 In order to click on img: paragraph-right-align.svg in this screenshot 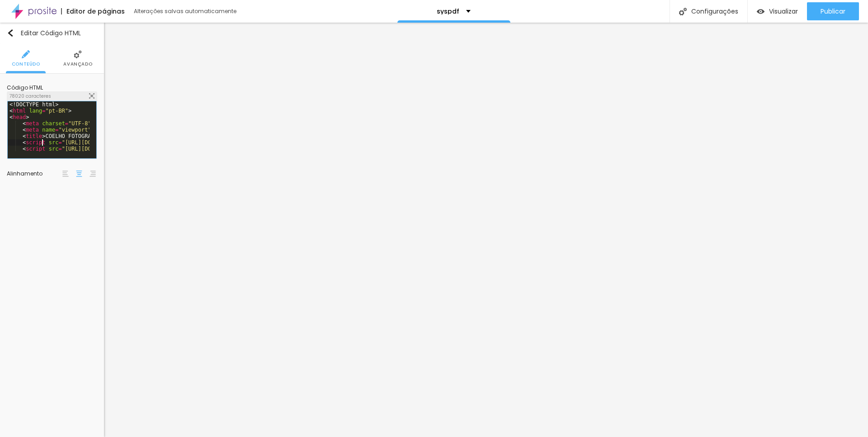, I will do `click(93, 173)`.